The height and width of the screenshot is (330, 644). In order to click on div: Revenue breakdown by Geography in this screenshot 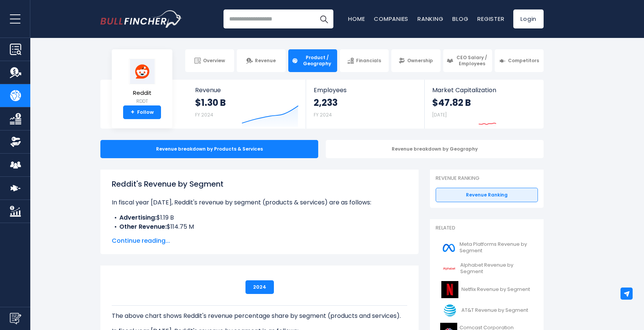, I will do `click(434, 149)`.